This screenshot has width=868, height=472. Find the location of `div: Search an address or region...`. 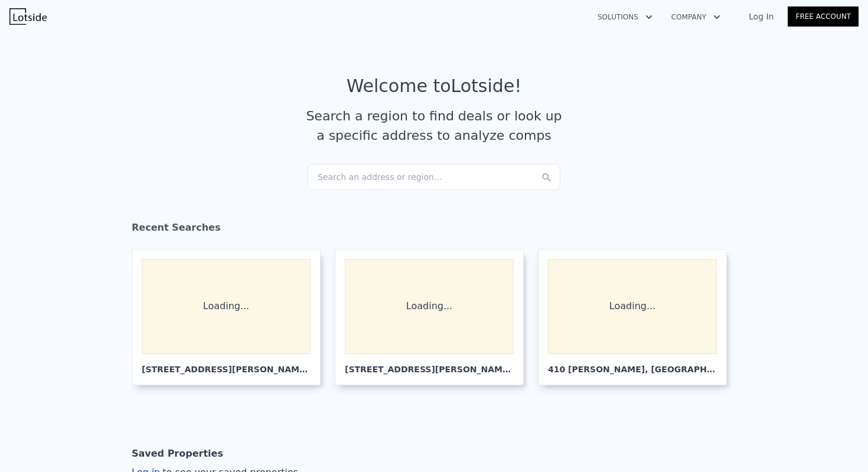

div: Search an address or region... is located at coordinates (434, 177).